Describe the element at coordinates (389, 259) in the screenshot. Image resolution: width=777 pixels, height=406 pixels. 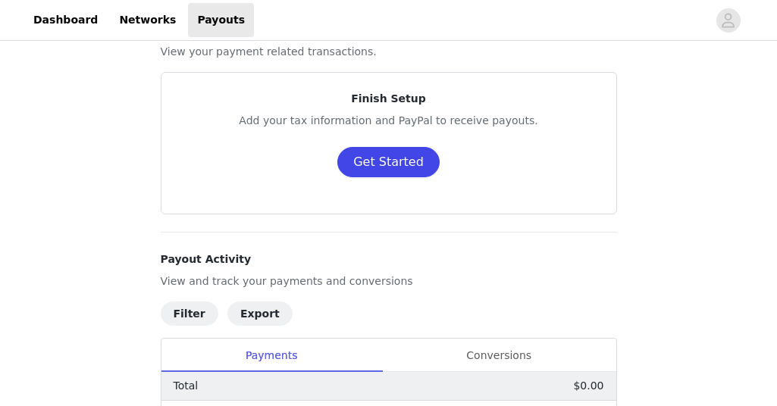
I see `h4: Payout Activity` at that location.